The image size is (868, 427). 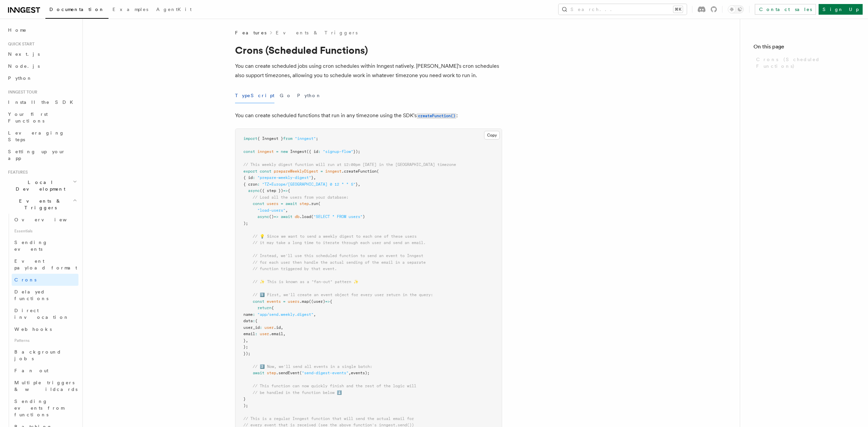 What do you see at coordinates (42, 204) in the screenshot?
I see `button: Events & Triggers` at bounding box center [42, 204].